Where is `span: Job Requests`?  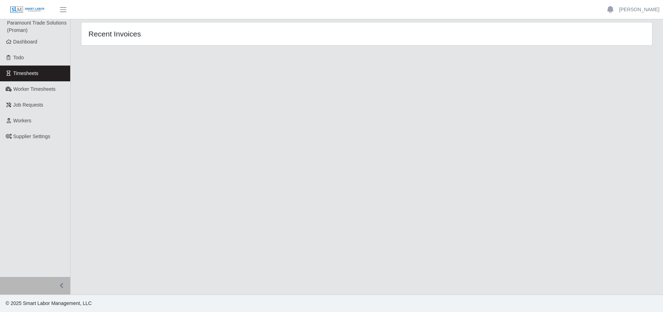
span: Job Requests is located at coordinates (28, 105).